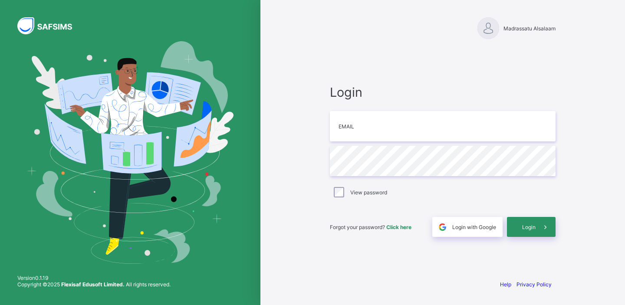 The width and height of the screenshot is (625, 305). Describe the element at coordinates (399, 227) in the screenshot. I see `span: Click here` at that location.